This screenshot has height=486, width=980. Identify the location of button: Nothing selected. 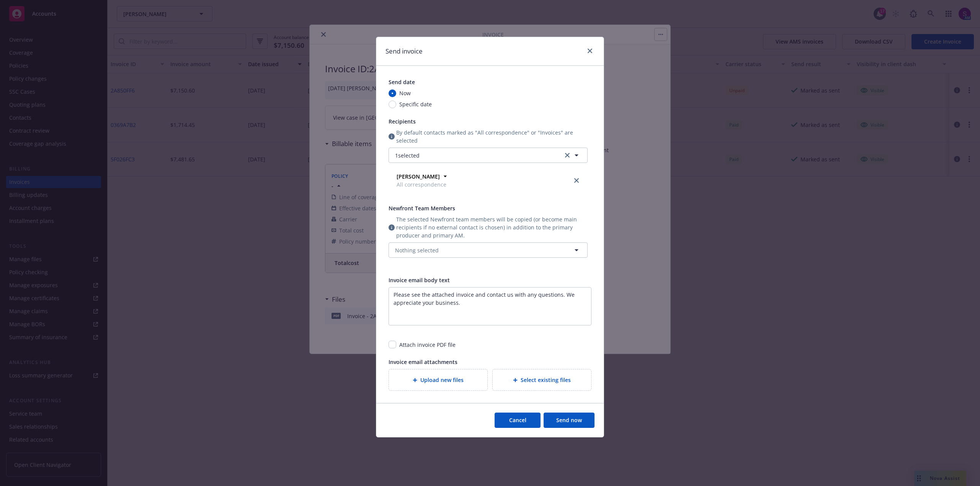
(488, 250).